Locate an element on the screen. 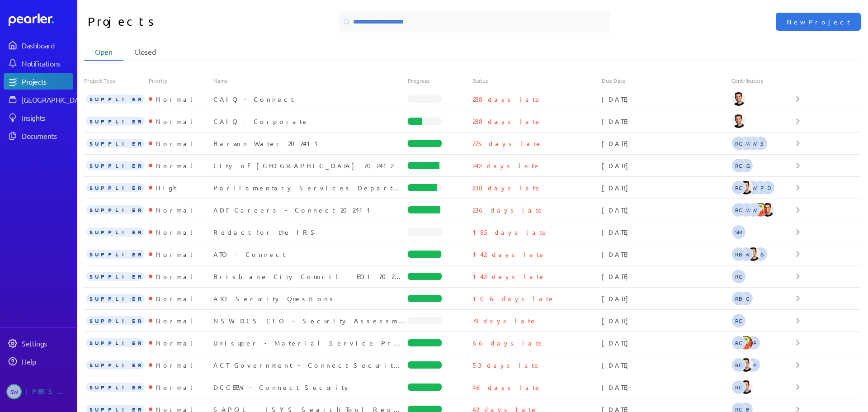 Image resolution: width=868 pixels, height=412 pixels. div: Priority is located at coordinates (181, 81).